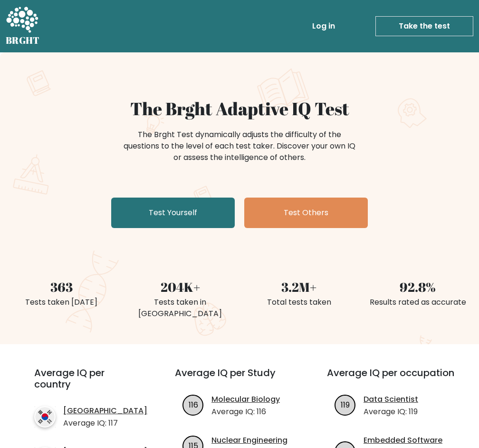  What do you see at coordinates (45, 416) in the screenshot?
I see `img: country` at bounding box center [45, 416].